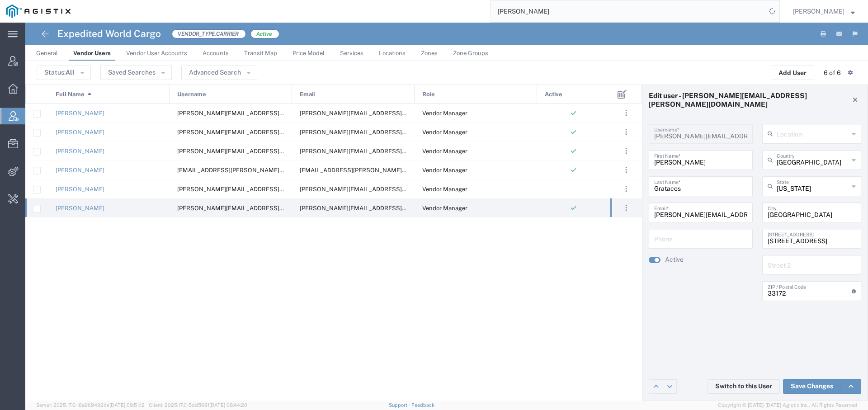 The height and width of the screenshot is (410, 868). Describe the element at coordinates (209, 34) in the screenshot. I see `span: VENDOR_TYPE.CARRIER` at that location.